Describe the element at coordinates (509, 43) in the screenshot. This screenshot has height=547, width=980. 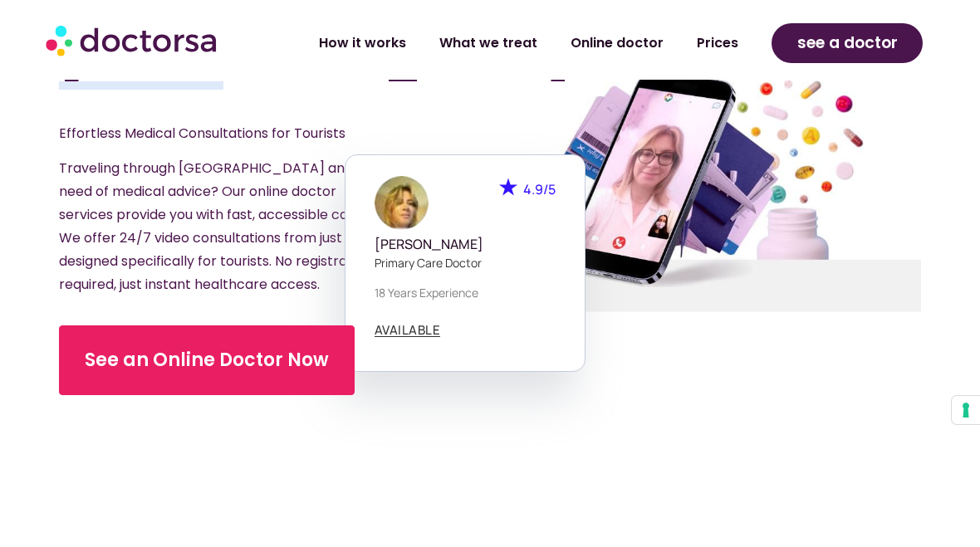
I see `nav: Menu` at that location.